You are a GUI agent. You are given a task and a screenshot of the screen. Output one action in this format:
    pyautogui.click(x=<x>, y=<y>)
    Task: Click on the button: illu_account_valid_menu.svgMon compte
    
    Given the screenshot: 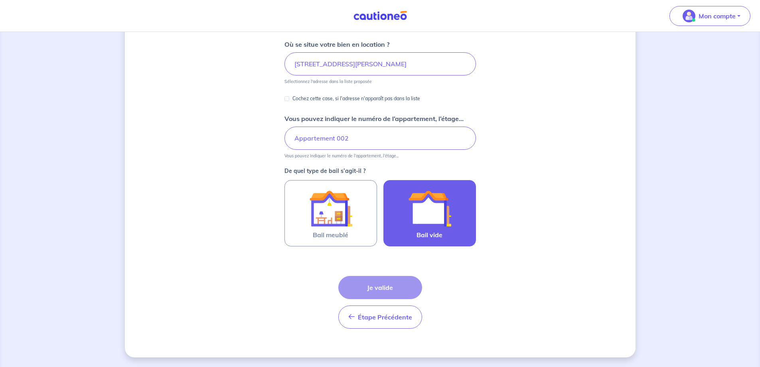 What is the action you would take?
    pyautogui.click(x=710, y=16)
    